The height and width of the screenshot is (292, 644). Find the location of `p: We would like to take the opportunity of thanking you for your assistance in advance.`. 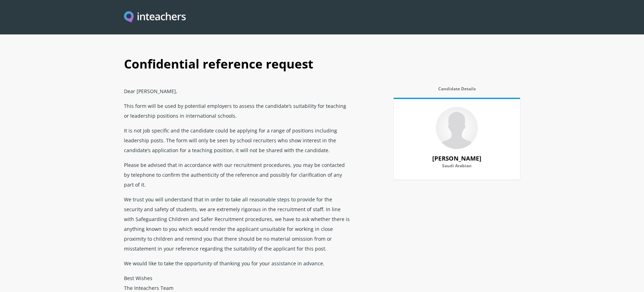

p: We would like to take the opportunity of thanking you for your assistance in advance. is located at coordinates (238, 263).